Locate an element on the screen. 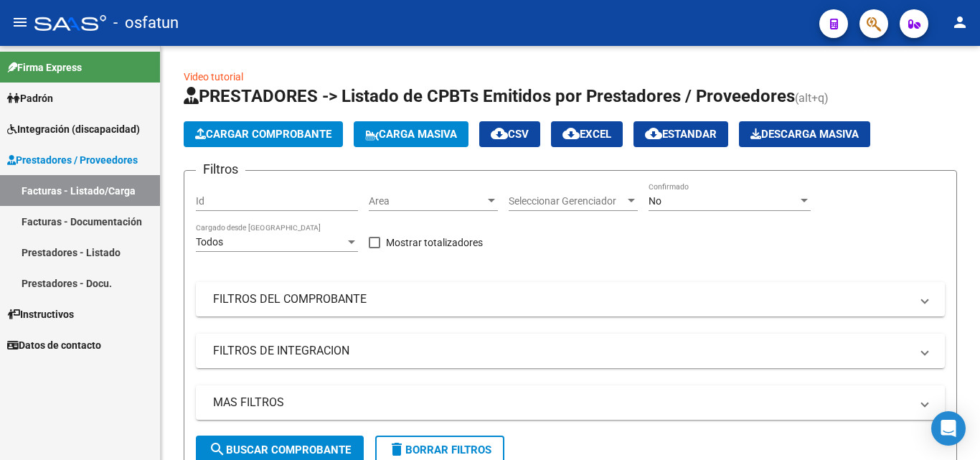  span: Instructivos is located at coordinates (40, 314).